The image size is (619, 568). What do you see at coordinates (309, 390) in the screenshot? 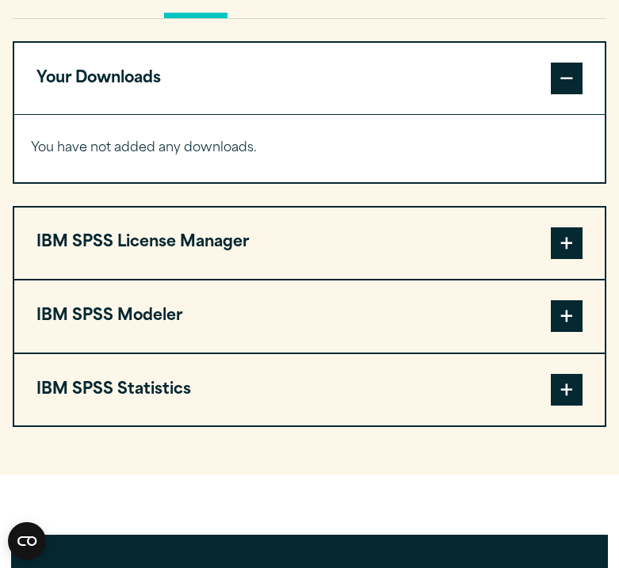
I see `button: IBM SPSS Statistics` at bounding box center [309, 390].